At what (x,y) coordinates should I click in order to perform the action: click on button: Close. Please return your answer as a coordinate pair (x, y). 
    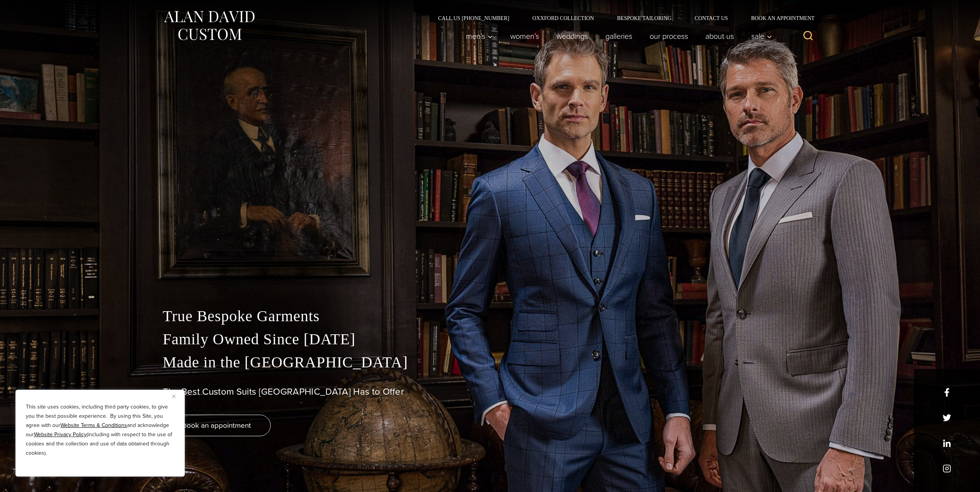
    Looking at the image, I should click on (176, 396).